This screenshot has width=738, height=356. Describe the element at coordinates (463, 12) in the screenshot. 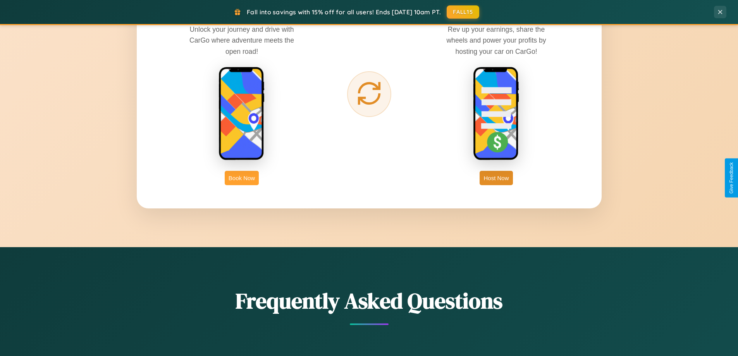

I see `button: FALL15` at that location.